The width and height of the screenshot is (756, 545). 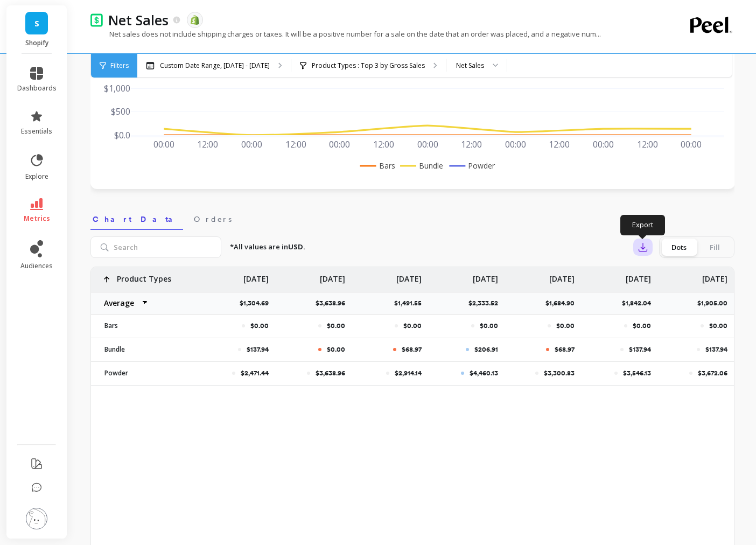 What do you see at coordinates (563, 303) in the screenshot?
I see `p: $1,684.90` at bounding box center [563, 303].